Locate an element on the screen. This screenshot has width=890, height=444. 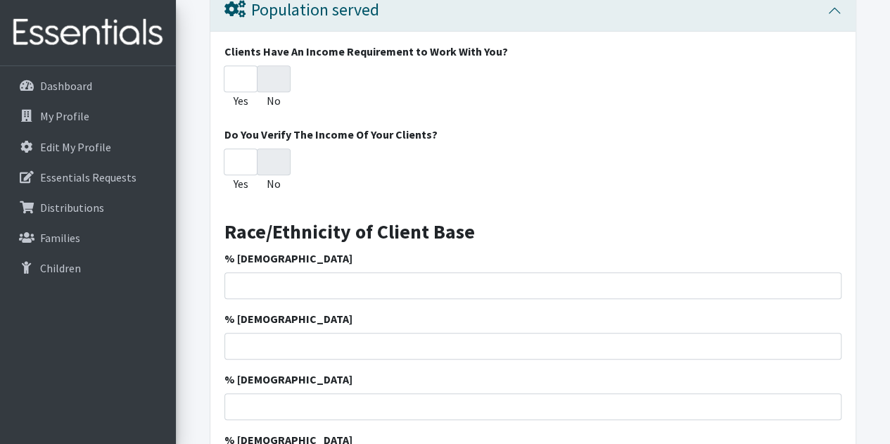
p: Children is located at coordinates (60, 268).